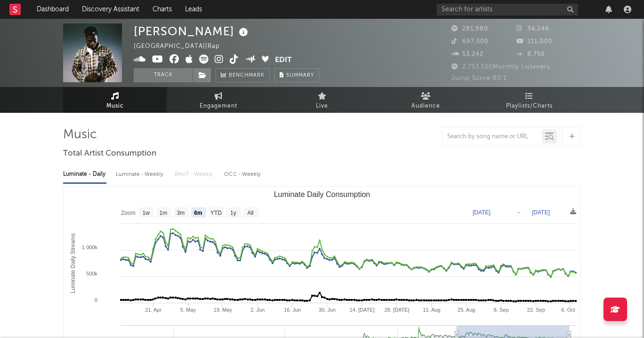 Image resolution: width=644 pixels, height=338 pixels. I want to click on button: Summary, so click(297, 75).